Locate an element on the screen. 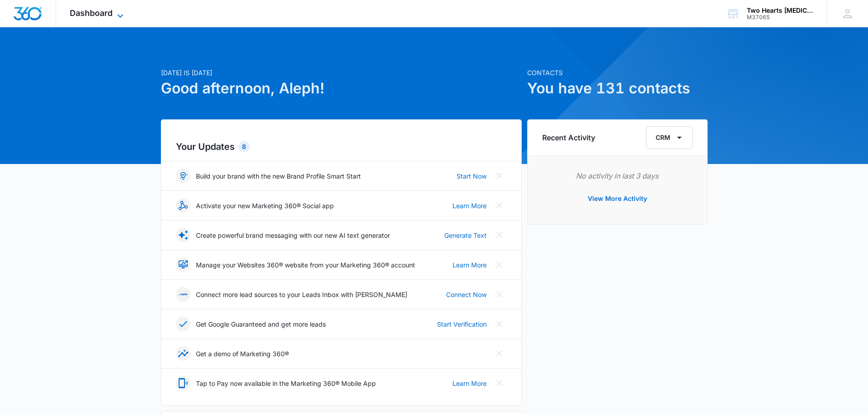 The width and height of the screenshot is (868, 415). button: View More Activity is located at coordinates (617, 198).